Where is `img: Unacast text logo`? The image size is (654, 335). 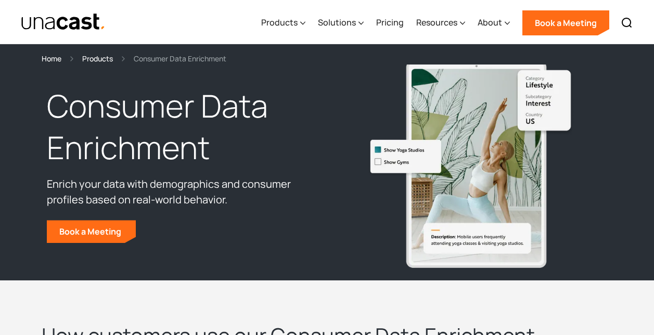 img: Unacast text logo is located at coordinates (63, 22).